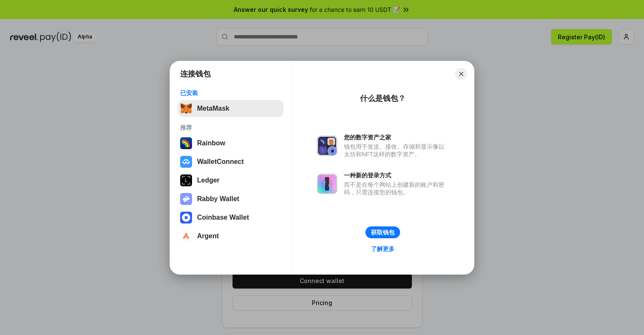 This screenshot has width=644, height=335. What do you see at coordinates (186, 109) in the screenshot?
I see `img: svg+xml,%3Csvg%20fill%3D%22none%22%20height%3D%2233%22%20viewBox%3D%220%200%2035%2033%22%20width%...` at bounding box center [186, 109].